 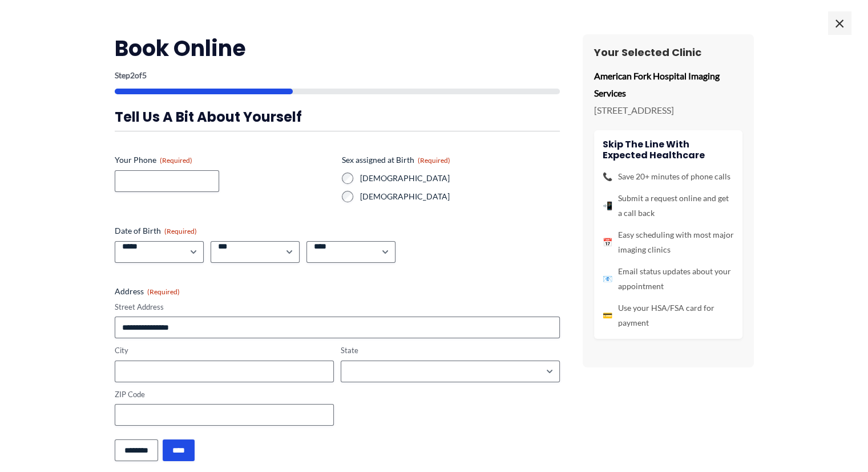 What do you see at coordinates (668, 84) in the screenshot?
I see `p: American Fork Hospital Imaging Services` at bounding box center [668, 84].